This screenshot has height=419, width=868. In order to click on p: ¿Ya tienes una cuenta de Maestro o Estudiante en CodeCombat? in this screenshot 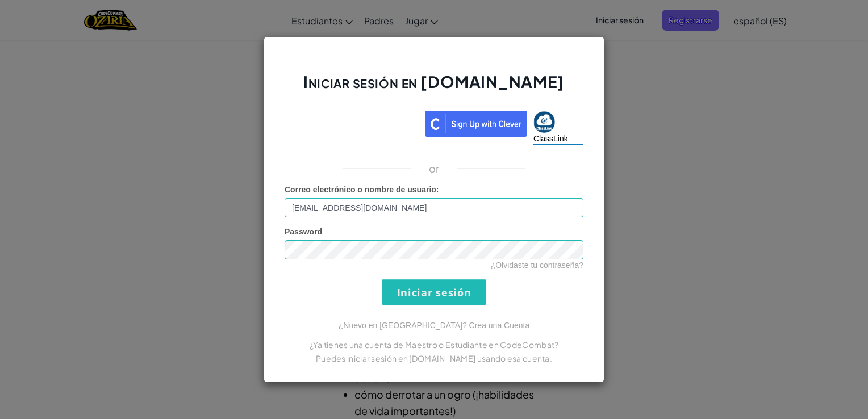, I will do `click(434, 345)`.